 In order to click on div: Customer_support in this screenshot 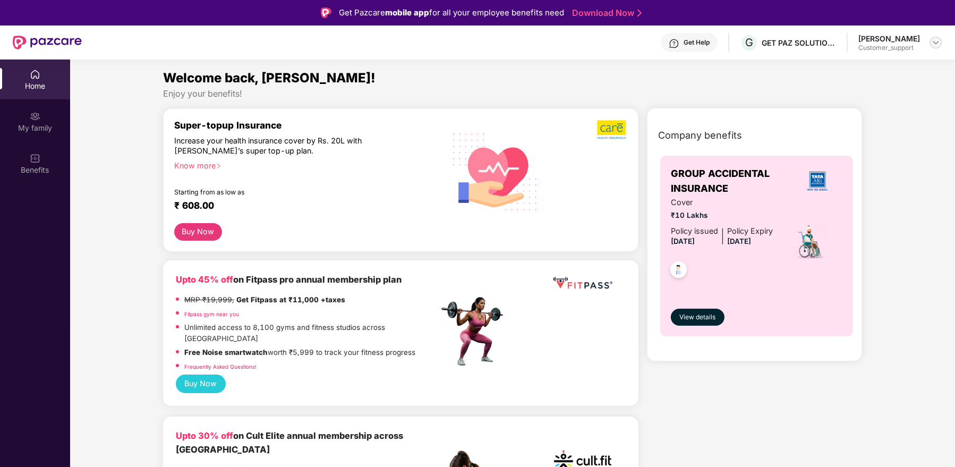, I will do `click(890, 48)`.